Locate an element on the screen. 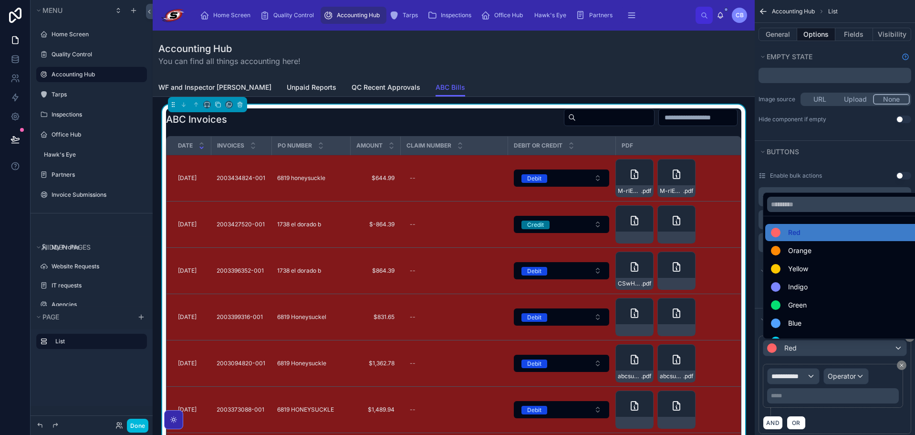  span: 2003396352-001 is located at coordinates (240, 271).